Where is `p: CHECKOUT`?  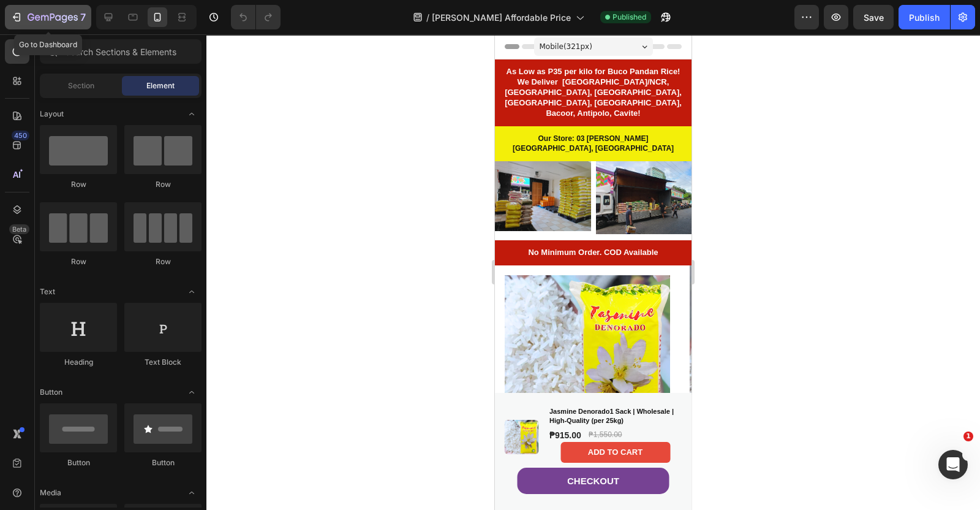 p: CHECKOUT is located at coordinates (98, 446).